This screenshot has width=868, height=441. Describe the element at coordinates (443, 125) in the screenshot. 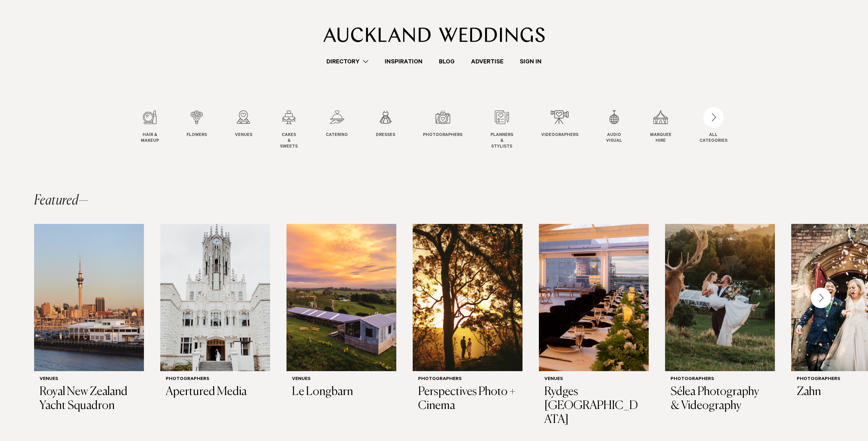

I see `a: Photographers` at that location.